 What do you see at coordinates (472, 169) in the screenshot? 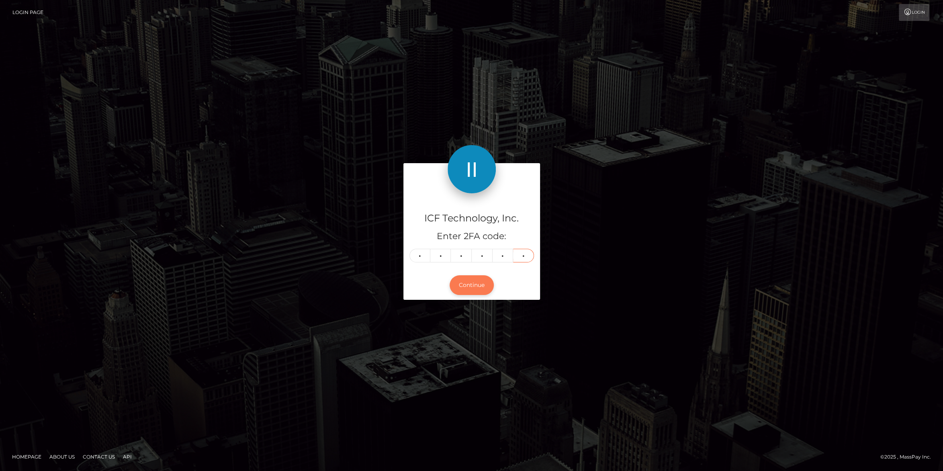
I see `img: ICF Technology, Inc.` at bounding box center [472, 169].